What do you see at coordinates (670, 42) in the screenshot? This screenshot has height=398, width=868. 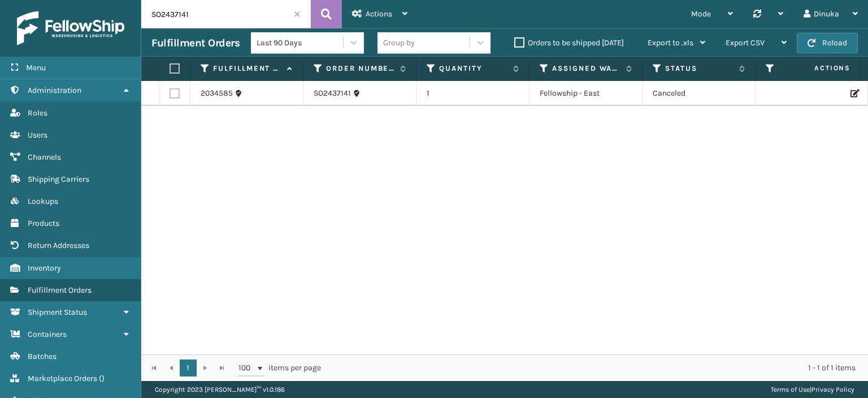 I see `span: Export to .xls` at bounding box center [670, 42].